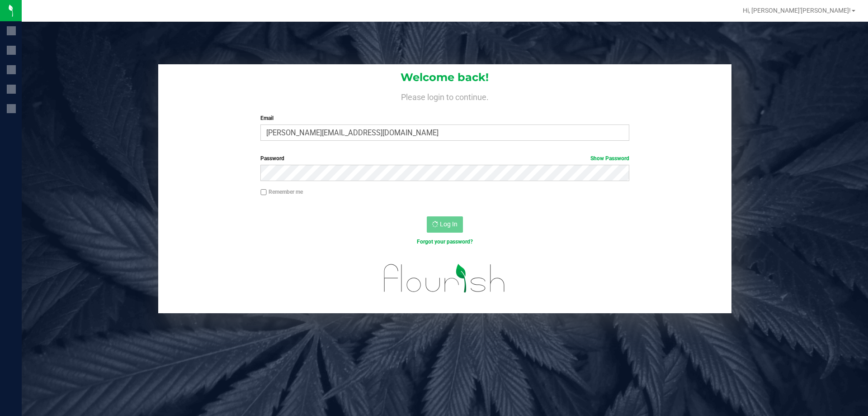 The width and height of the screenshot is (868, 416). I want to click on input: Remember me, so click(264, 192).